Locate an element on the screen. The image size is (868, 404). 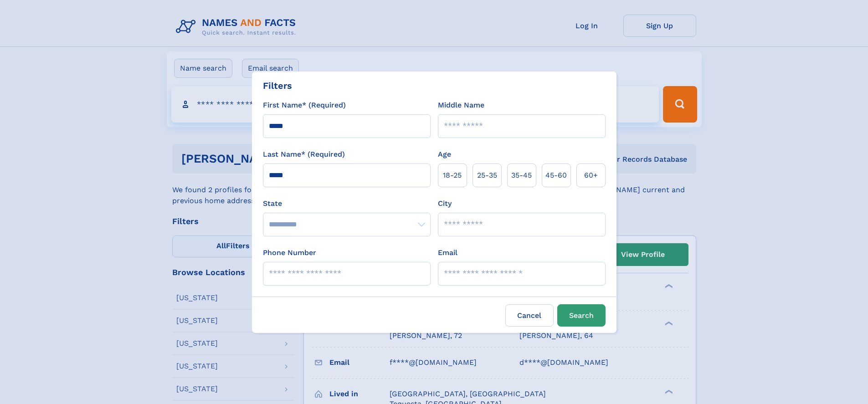
label: Last Name* (Required) is located at coordinates (304, 154).